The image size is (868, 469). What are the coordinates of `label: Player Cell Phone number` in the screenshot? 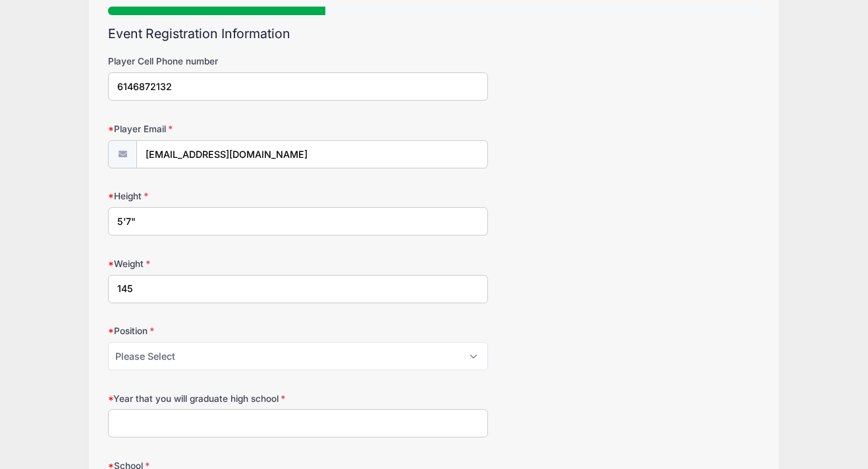 It's located at (216, 61).